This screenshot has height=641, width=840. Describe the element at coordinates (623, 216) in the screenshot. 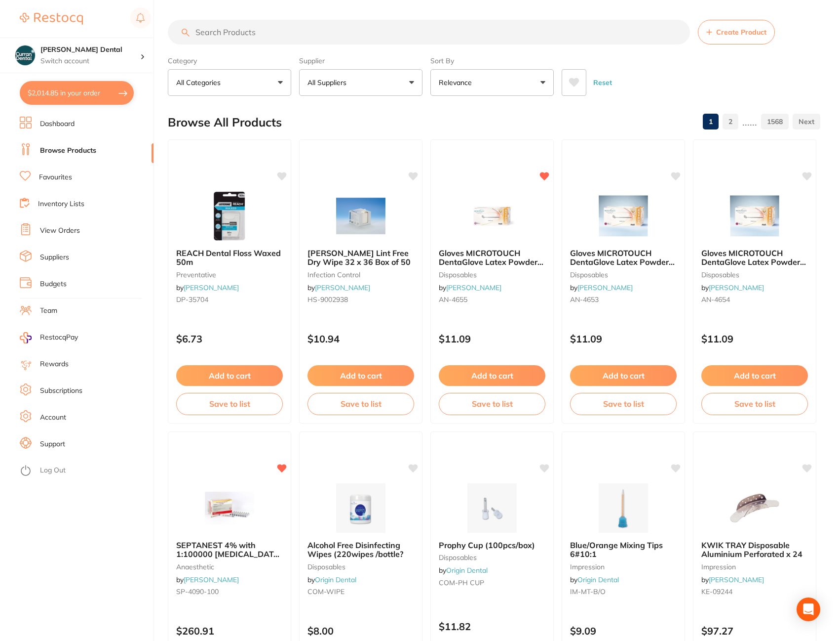

I see `img: Gloves MICROTOUCH DentaGlove Latex Powder Free Petite x 100` at that location.